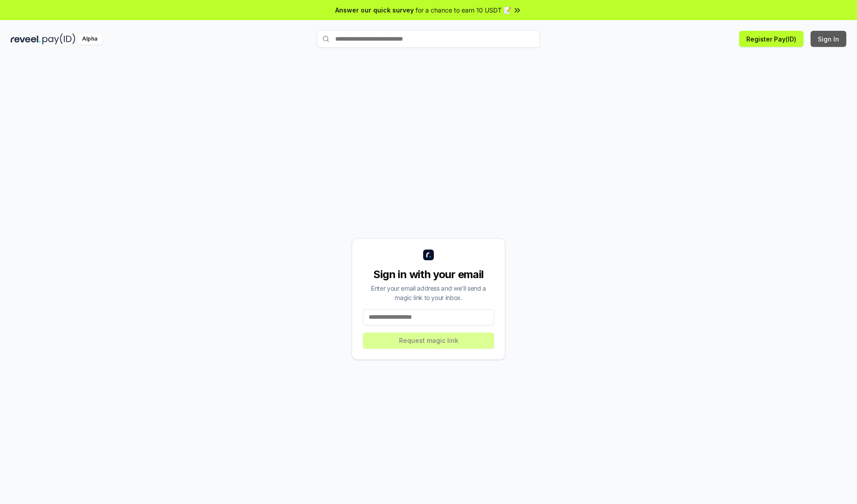 This screenshot has height=504, width=857. What do you see at coordinates (772, 39) in the screenshot?
I see `button: Register Pay(ID)` at bounding box center [772, 39].